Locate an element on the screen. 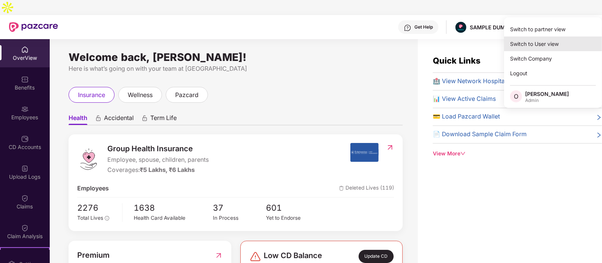 Image resolution: width=602 pixels, height=263 pixels. img: insurerIcon is located at coordinates (364, 152).